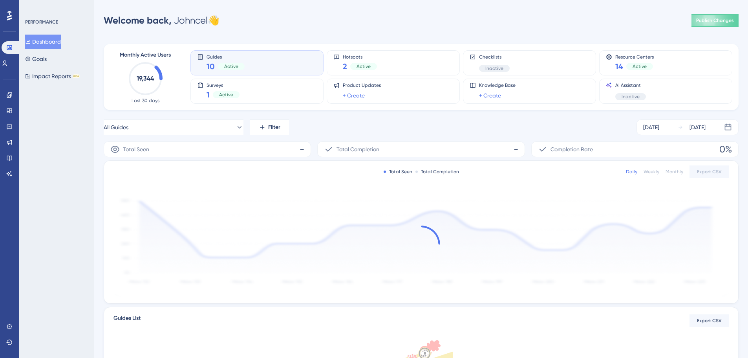 Image resolution: width=748 pixels, height=358 pixels. I want to click on button: Dashboard, so click(43, 42).